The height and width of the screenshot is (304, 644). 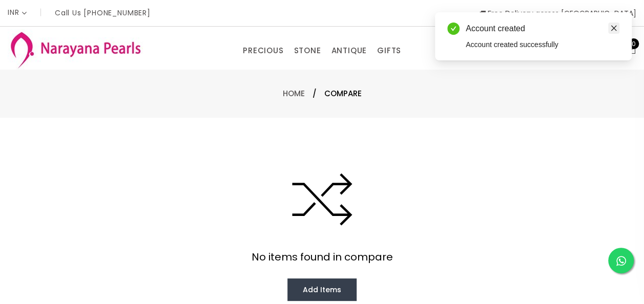 What do you see at coordinates (543, 29) in the screenshot?
I see `div: Account created` at bounding box center [543, 29].